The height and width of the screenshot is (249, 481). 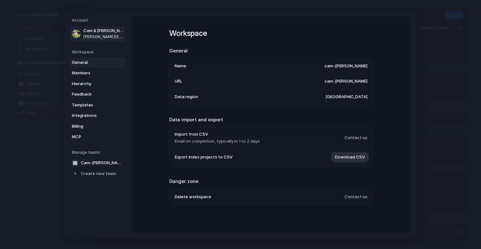 I want to click on span: Name, so click(x=180, y=66).